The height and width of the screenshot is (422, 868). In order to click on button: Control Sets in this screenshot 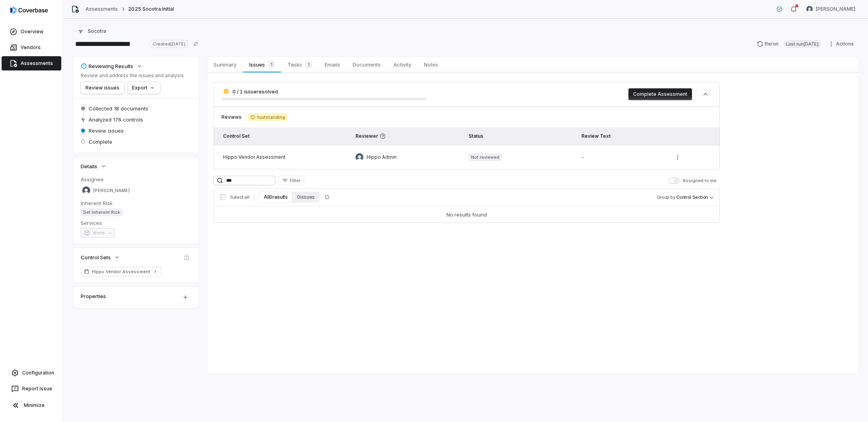, I will do `click(101, 257)`.